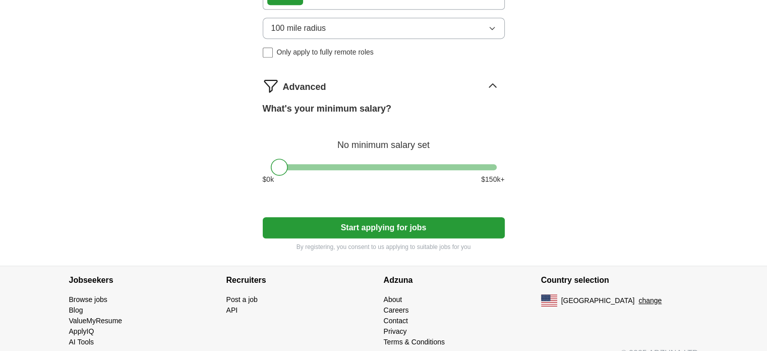 This screenshot has height=351, width=767. I want to click on a: ValueMyResume, so click(96, 320).